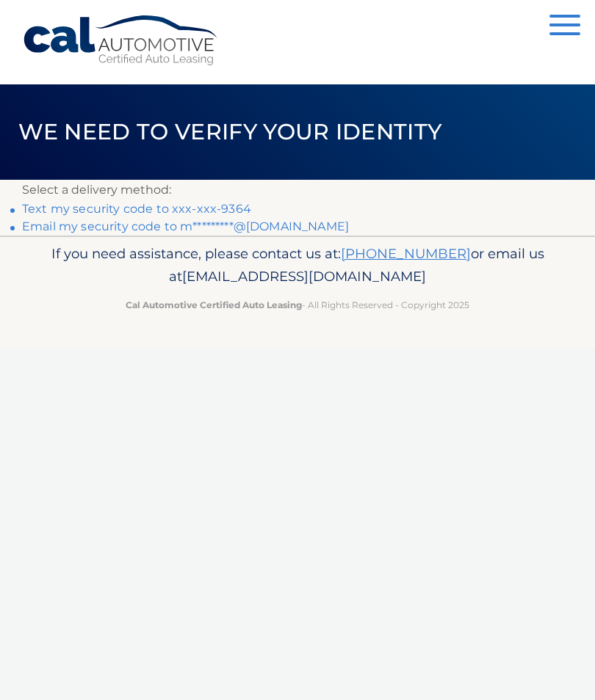  I want to click on button: Menu, so click(565, 27).